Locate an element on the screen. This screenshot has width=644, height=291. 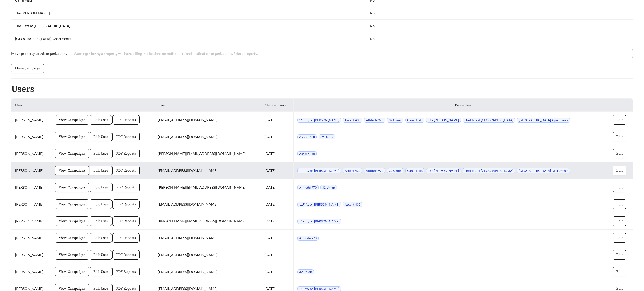
input: Move property to this organization is located at coordinates (350, 54).